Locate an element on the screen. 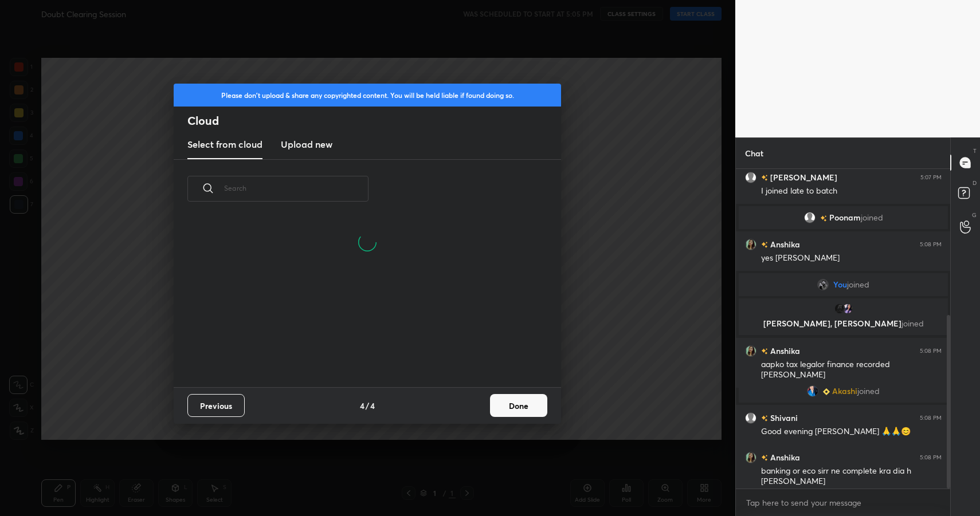  h6: Shivani is located at coordinates (783, 418).